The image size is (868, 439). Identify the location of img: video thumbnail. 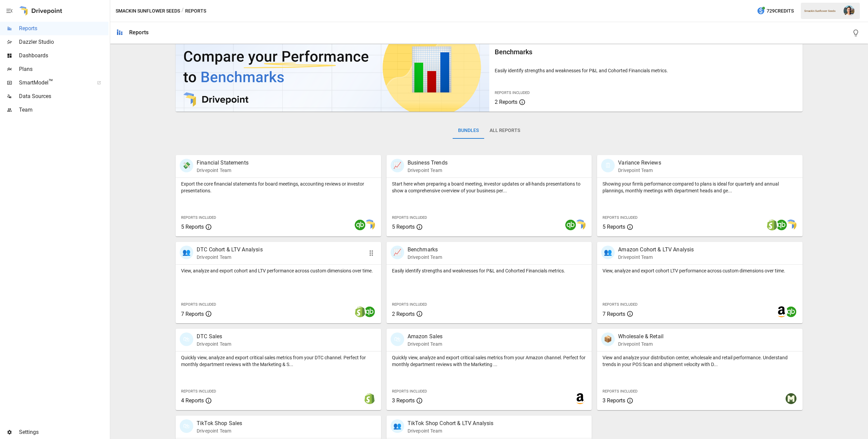
(332, 68).